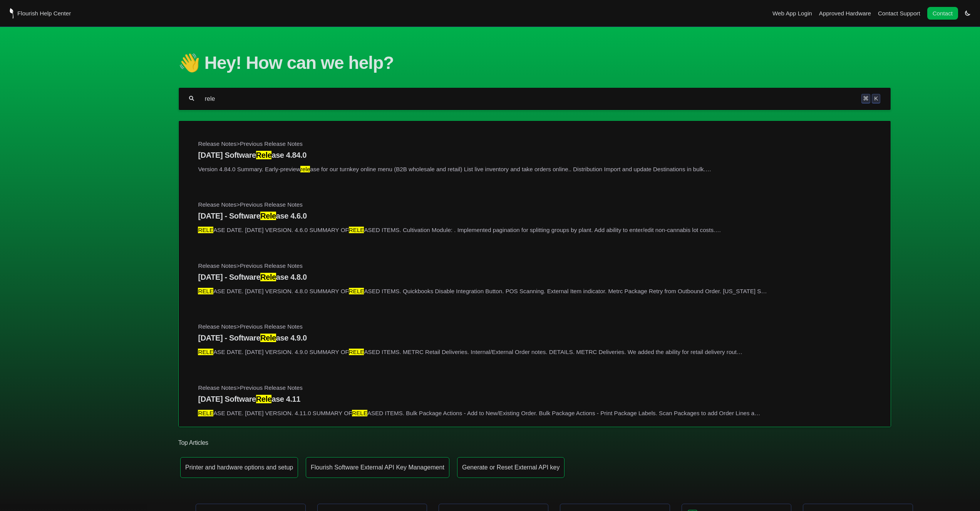 This screenshot has height=511, width=980. Describe the element at coordinates (871, 99) in the screenshot. I see `div: Keyboard shortcut for search` at that location.